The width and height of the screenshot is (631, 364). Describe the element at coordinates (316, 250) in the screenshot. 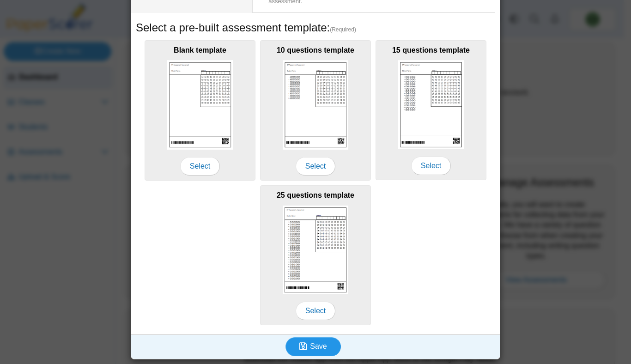

I see `img: scan_sheet_25_questions.png` at that location.